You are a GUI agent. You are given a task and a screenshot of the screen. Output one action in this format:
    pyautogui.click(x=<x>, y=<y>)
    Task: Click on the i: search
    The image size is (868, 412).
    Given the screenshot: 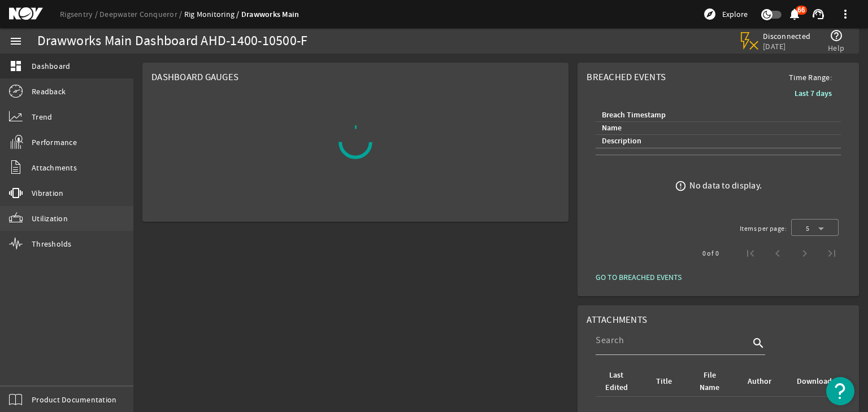 What is the action you would take?
    pyautogui.click(x=758, y=344)
    